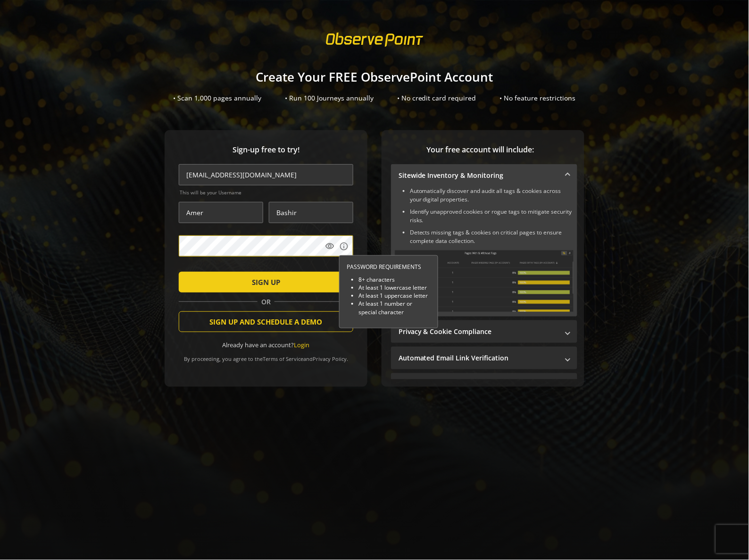 This screenshot has height=560, width=749. What do you see at coordinates (221, 212) in the screenshot?
I see `input: First Name *` at bounding box center [221, 212].